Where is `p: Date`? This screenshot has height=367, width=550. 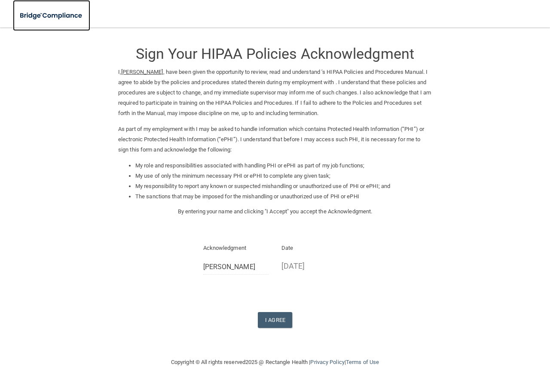
p: Date is located at coordinates (314, 248).